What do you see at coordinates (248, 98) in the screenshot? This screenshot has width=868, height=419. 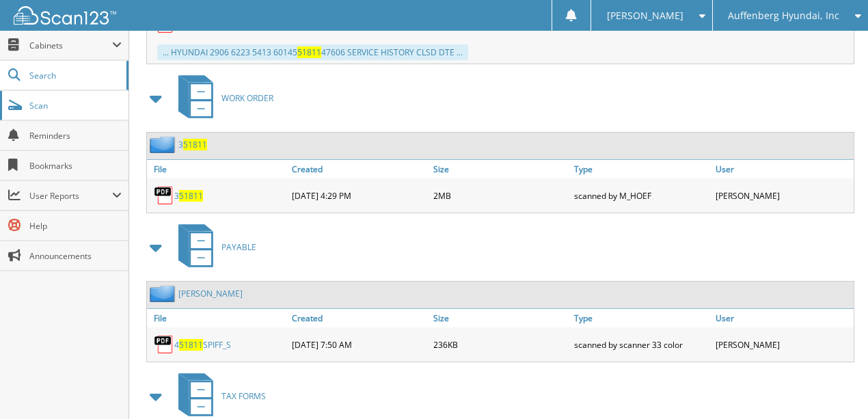 I see `span: WORK ORDER` at bounding box center [248, 98].